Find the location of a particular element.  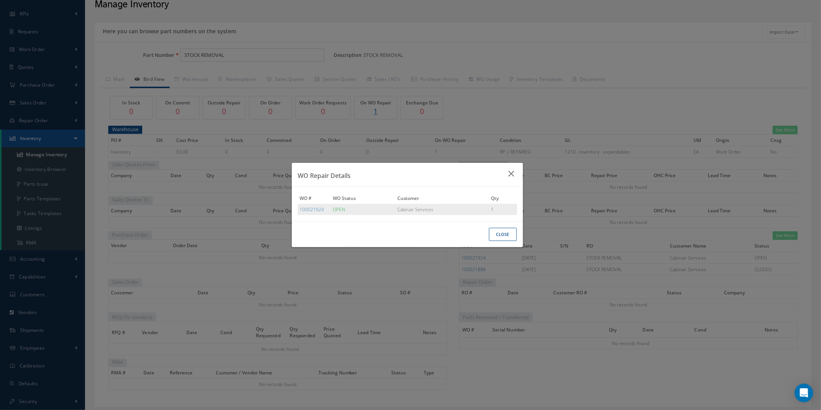

button: Close is located at coordinates (513, 174).